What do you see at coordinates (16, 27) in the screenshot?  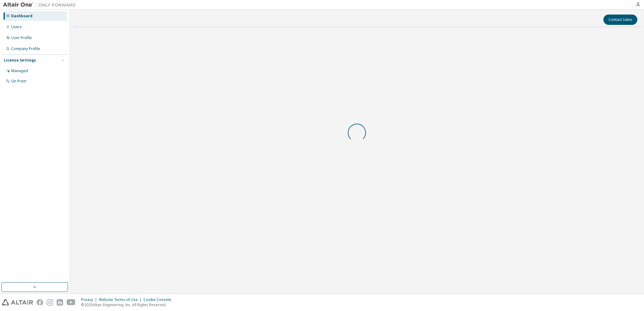 I see `div: Users` at bounding box center [16, 27].